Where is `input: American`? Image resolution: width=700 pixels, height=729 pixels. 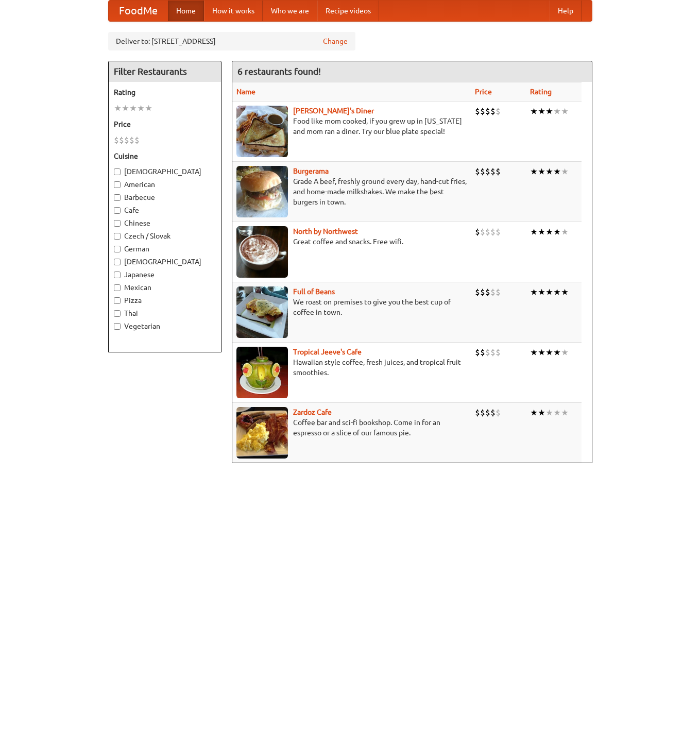 input: American is located at coordinates (117, 184).